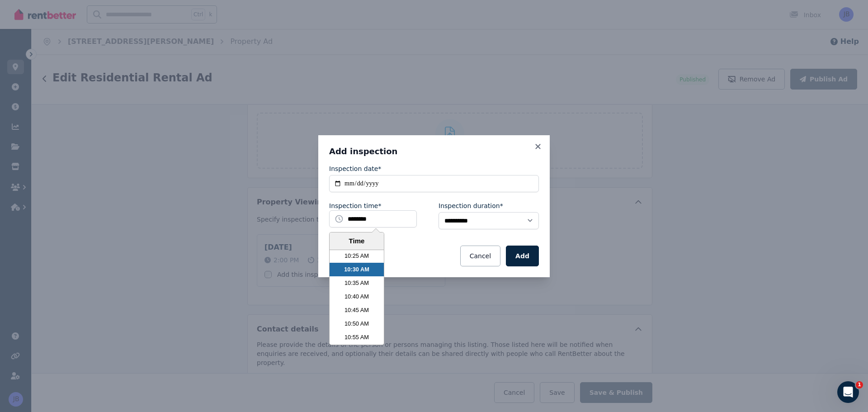  I want to click on h3: Add inspection, so click(434, 152).